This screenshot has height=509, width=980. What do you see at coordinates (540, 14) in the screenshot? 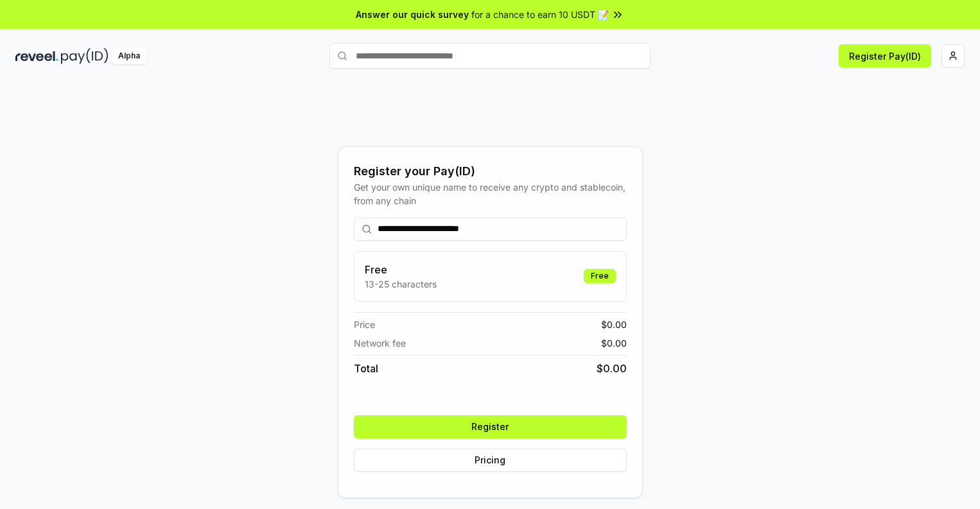
I see `span: for a chance to earn 10 USDT 📝` at bounding box center [540, 14].